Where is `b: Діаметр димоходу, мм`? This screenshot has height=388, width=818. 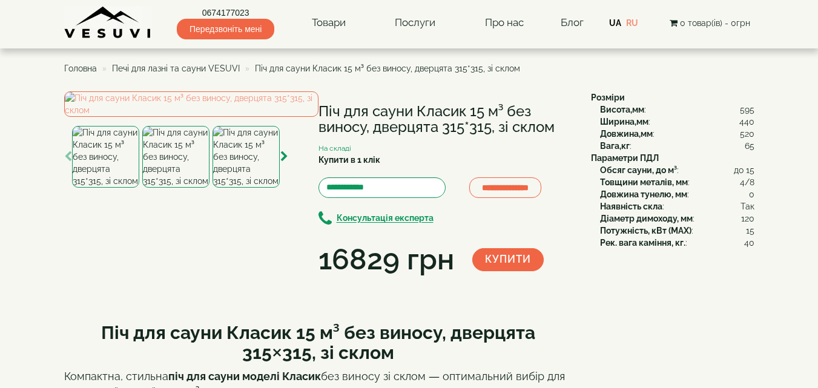 b: Діаметр димоходу, мм is located at coordinates (646, 219).